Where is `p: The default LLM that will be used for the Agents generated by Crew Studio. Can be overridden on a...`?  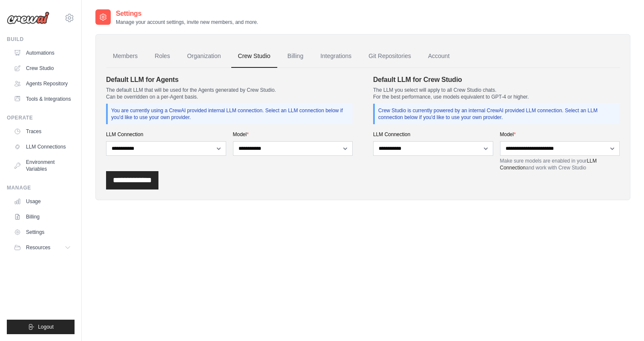
p: The default LLM that will be used for the Agents generated by Crew Studio. Can be overridden on a... is located at coordinates (229, 93).